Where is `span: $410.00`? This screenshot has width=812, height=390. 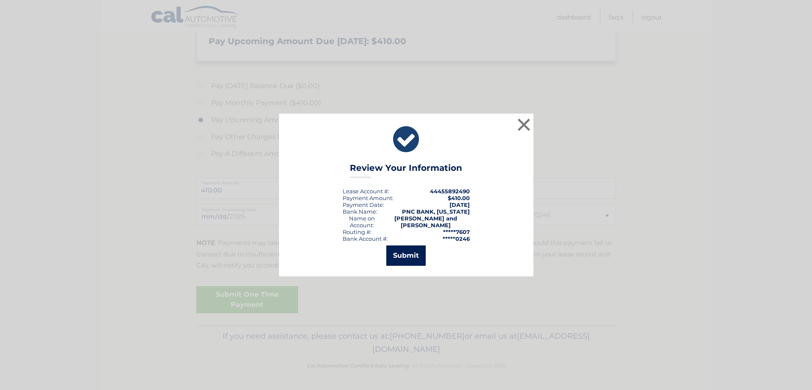
span: $410.00 is located at coordinates (459, 198).